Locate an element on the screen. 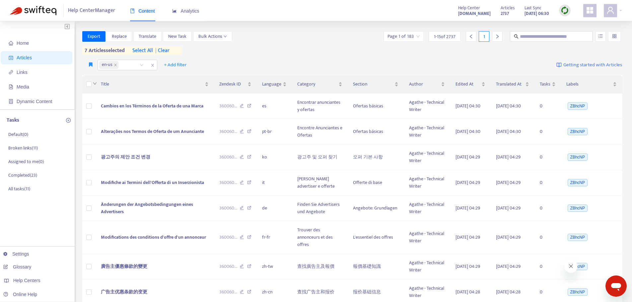 This screenshot has height=302, width=632. span: Language is located at coordinates (272, 84).